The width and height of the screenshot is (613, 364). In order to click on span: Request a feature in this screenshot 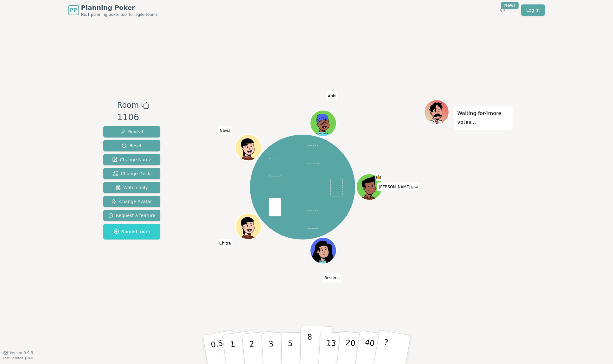, I will do `click(132, 215)`.